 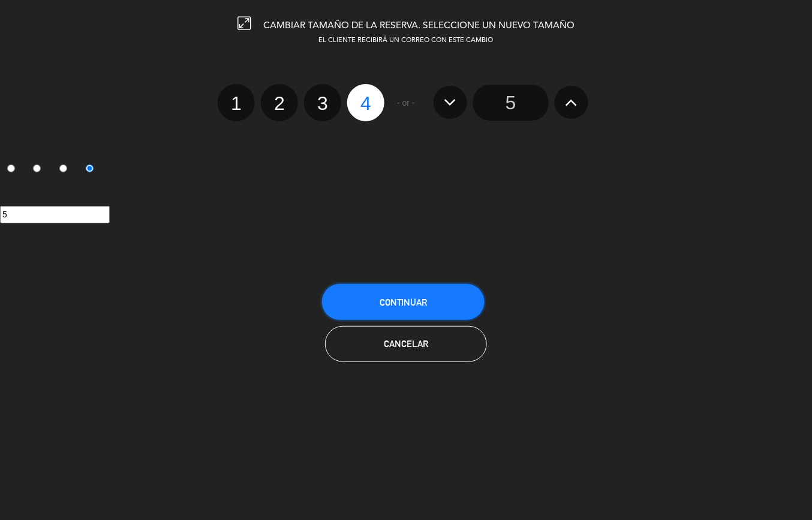 I want to click on label: 1, so click(x=237, y=103).